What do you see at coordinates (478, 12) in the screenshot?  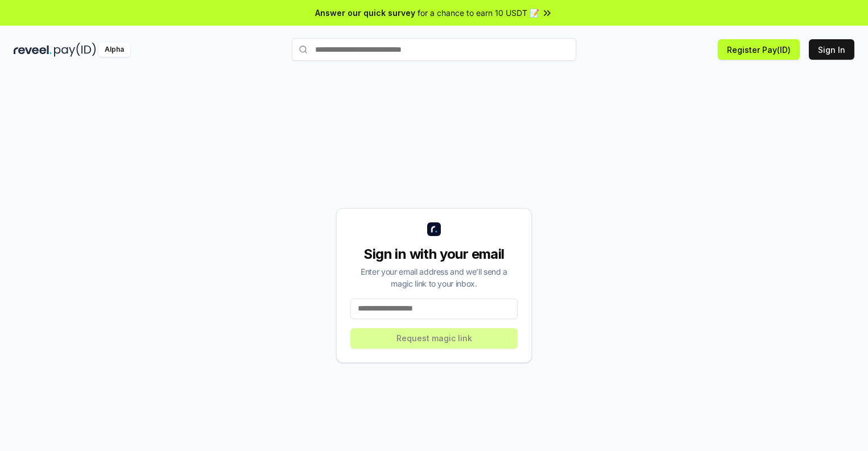 I see `span: for a chance to earn 10 USDT 📝` at bounding box center [478, 12].